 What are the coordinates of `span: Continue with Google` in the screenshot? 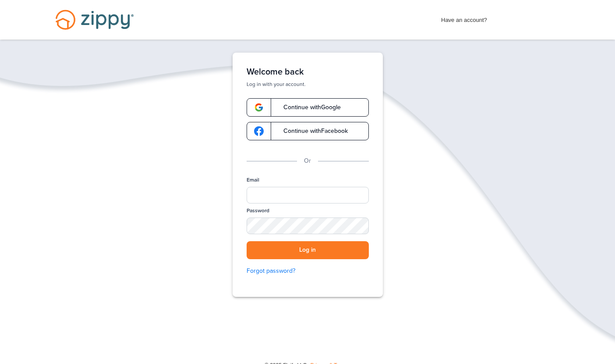 It's located at (308, 107).